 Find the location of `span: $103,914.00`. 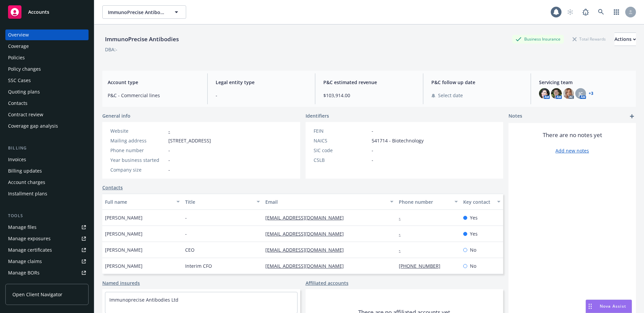

span: $103,914.00 is located at coordinates (369, 95).